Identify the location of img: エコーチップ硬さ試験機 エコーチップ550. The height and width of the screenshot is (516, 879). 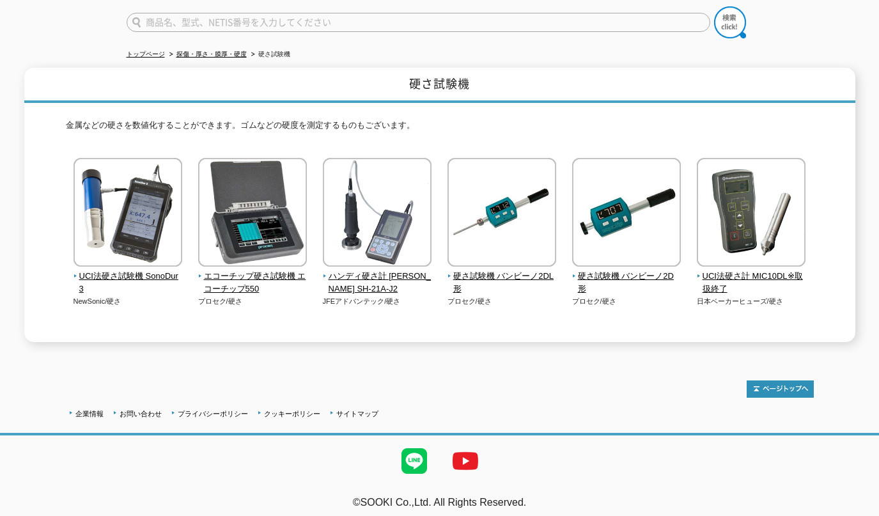
(253, 214).